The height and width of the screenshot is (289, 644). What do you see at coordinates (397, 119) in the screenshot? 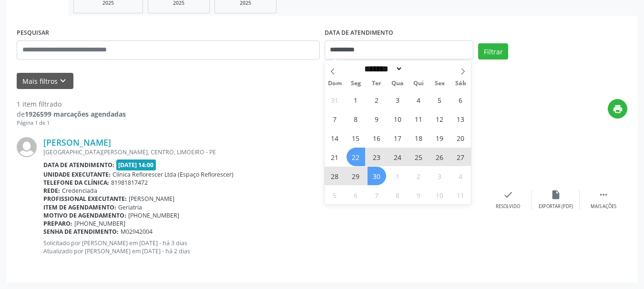
I see `span: Setembro 10, 2025` at bounding box center [397, 119].